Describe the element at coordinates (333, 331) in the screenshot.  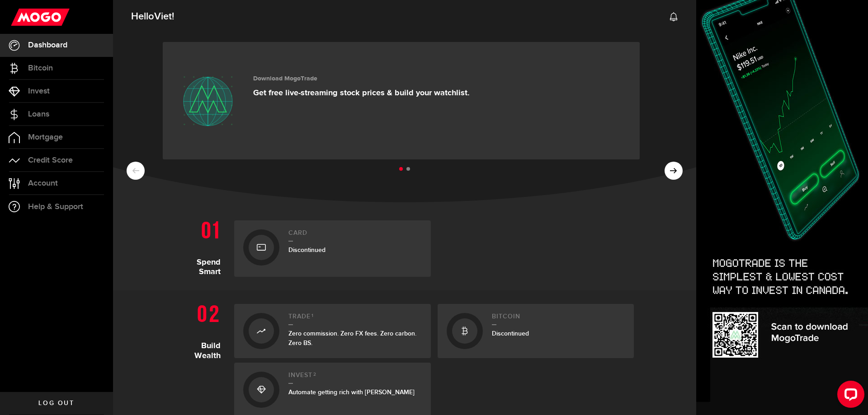
I see `a: Trade1Zero commission. Zero FX fees. Zero carbon. Zero BS.` at that location.